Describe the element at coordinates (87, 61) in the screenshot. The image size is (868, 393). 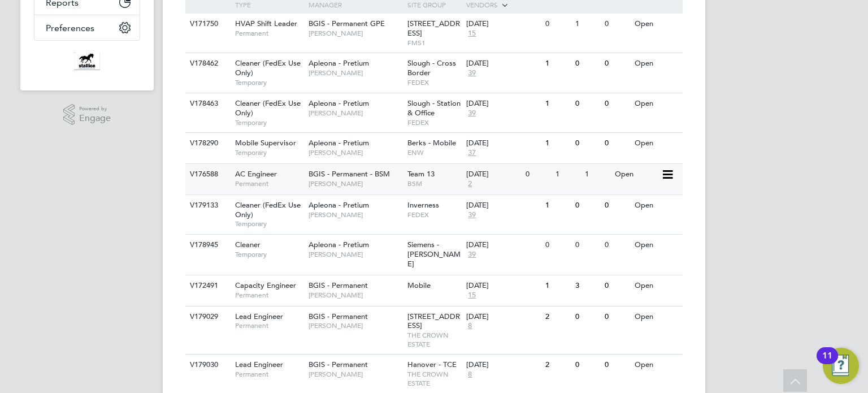
I see `a: Go to home page` at that location.